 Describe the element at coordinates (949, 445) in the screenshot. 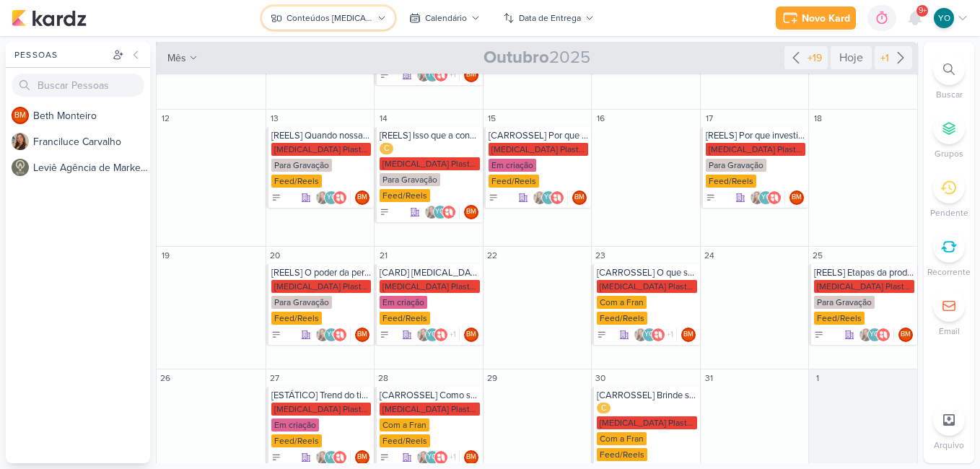

I see `p: Arquivo` at that location.